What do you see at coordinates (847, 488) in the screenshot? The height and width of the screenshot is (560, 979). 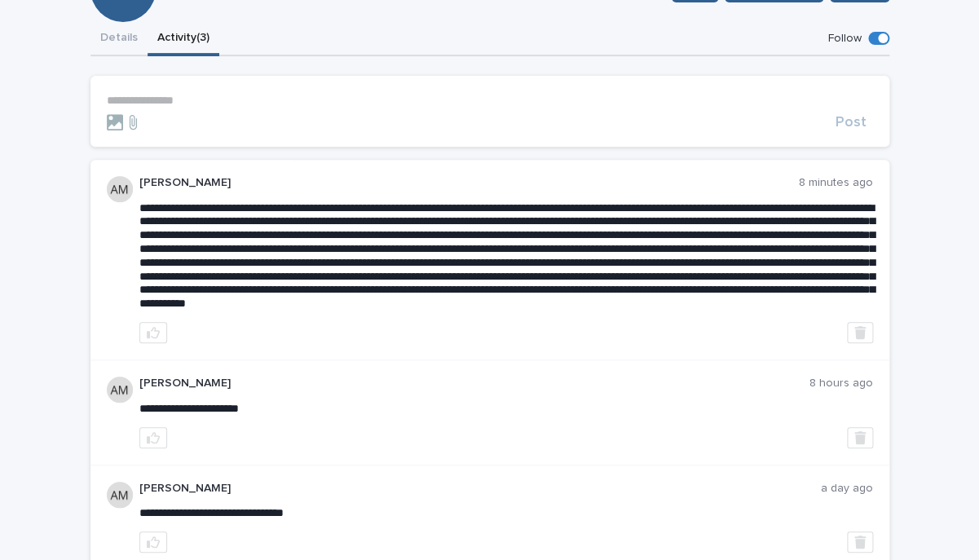 I see `p: a day ago` at bounding box center [847, 488].